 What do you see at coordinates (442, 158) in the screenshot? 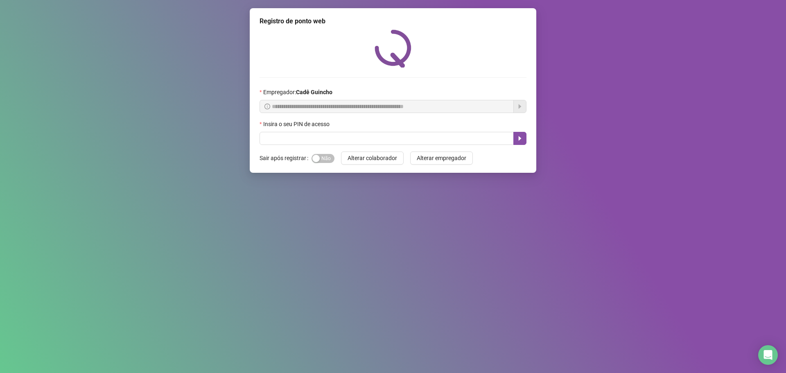
I see `button: Alterar empregador` at bounding box center [442, 158].